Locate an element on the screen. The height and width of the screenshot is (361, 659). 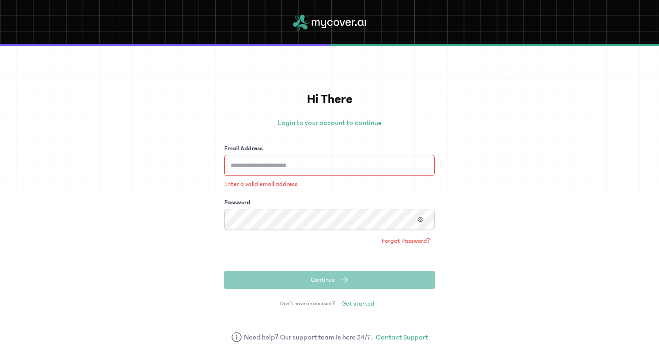
span: Need help? Our support team is here 24/7. is located at coordinates (308, 337).